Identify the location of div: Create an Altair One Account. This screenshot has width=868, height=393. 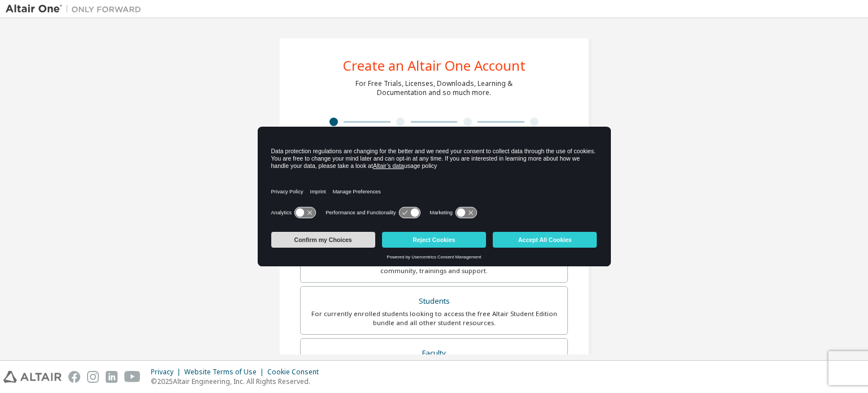
(434, 66).